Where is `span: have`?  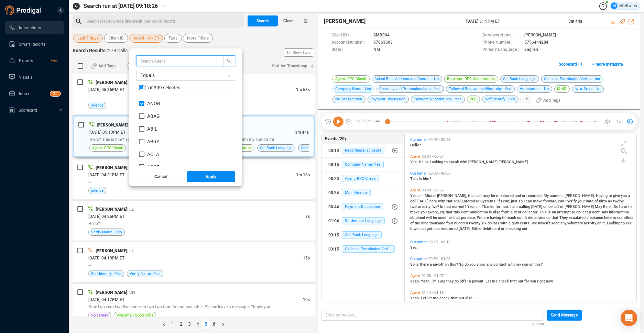 span: have is located at coordinates (623, 207).